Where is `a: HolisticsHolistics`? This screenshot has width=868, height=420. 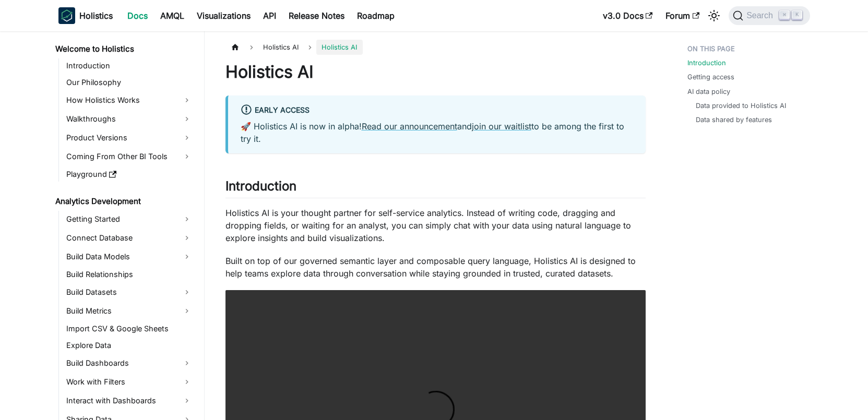 a: HolisticsHolistics is located at coordinates (86, 16).